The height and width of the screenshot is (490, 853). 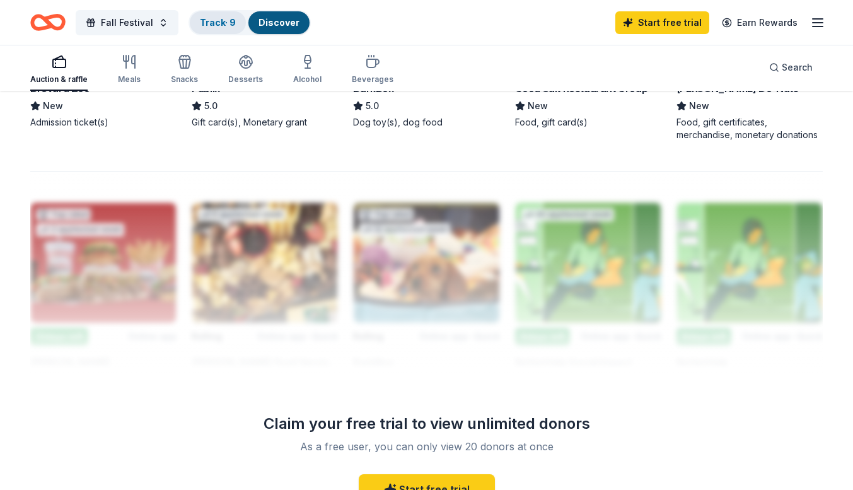 What do you see at coordinates (588, 122) in the screenshot?
I see `div: Food, gift card(s)` at bounding box center [588, 122].